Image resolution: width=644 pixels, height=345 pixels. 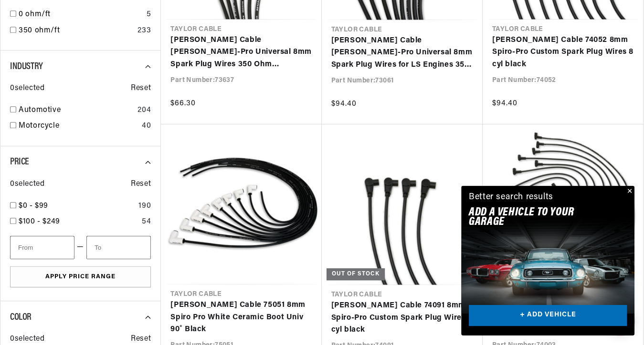 I want to click on div: 40, so click(x=146, y=126).